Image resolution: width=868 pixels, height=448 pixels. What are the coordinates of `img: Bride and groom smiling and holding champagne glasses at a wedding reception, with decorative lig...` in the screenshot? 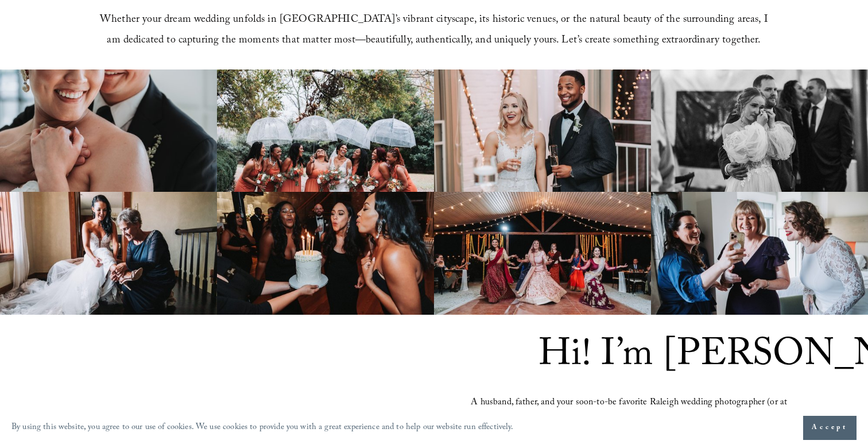 It's located at (543, 131).